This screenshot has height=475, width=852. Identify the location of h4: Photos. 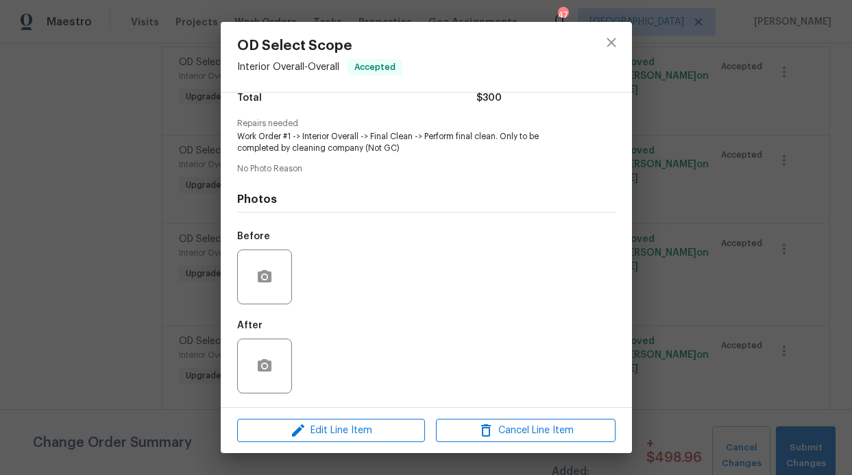
(427, 200).